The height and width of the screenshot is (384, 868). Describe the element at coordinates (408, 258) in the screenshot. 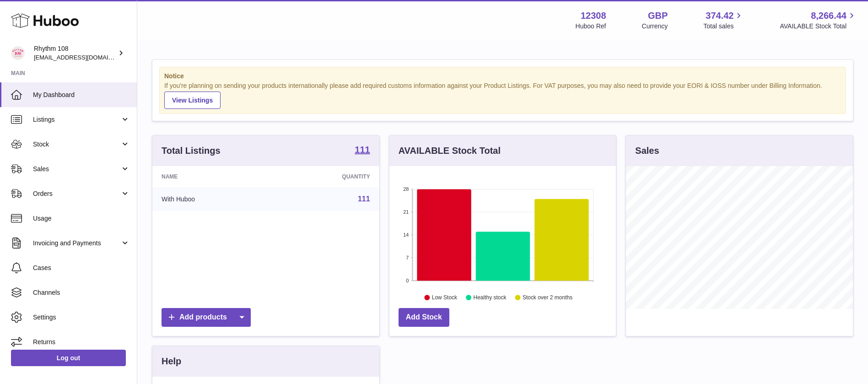

I see `text: 7` at that location.